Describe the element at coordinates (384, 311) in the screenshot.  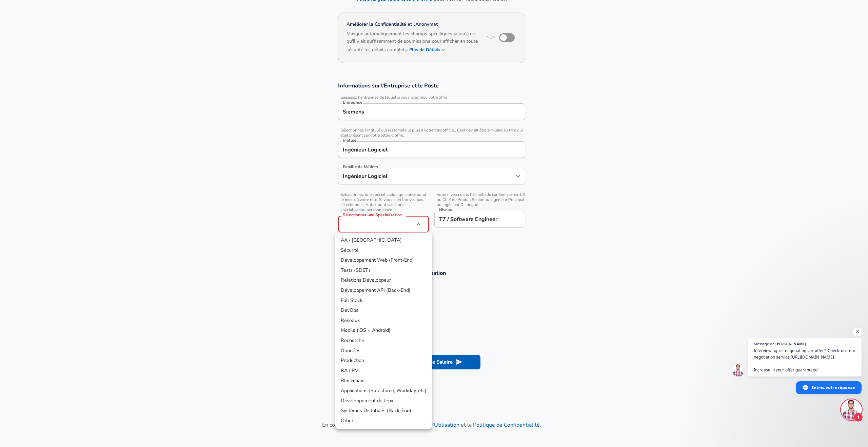
I see `li: DevOps` at that location.